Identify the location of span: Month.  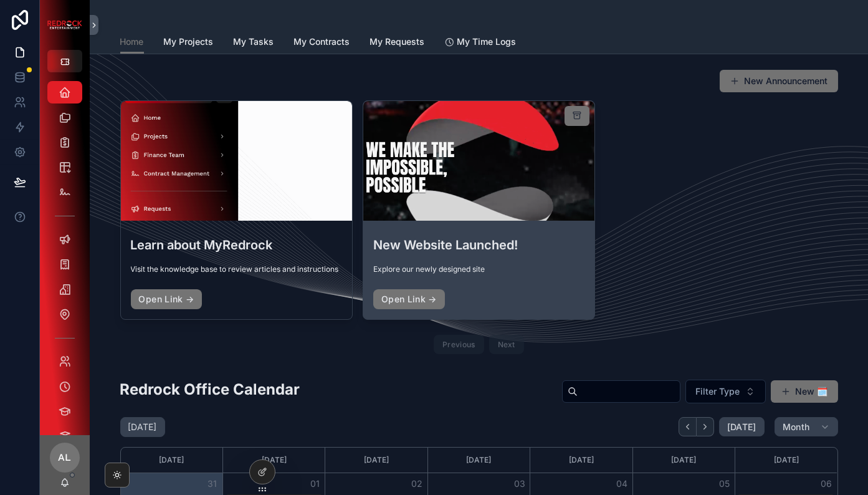
(797, 427).